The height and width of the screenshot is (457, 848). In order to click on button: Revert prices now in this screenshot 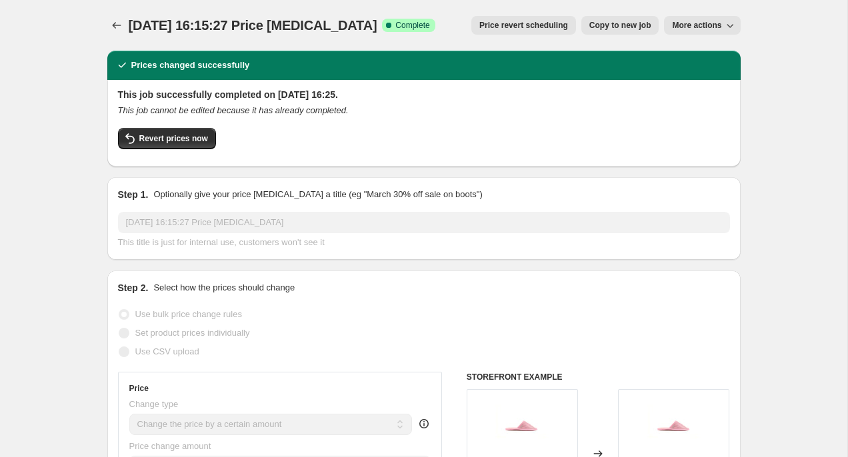, I will do `click(167, 139)`.